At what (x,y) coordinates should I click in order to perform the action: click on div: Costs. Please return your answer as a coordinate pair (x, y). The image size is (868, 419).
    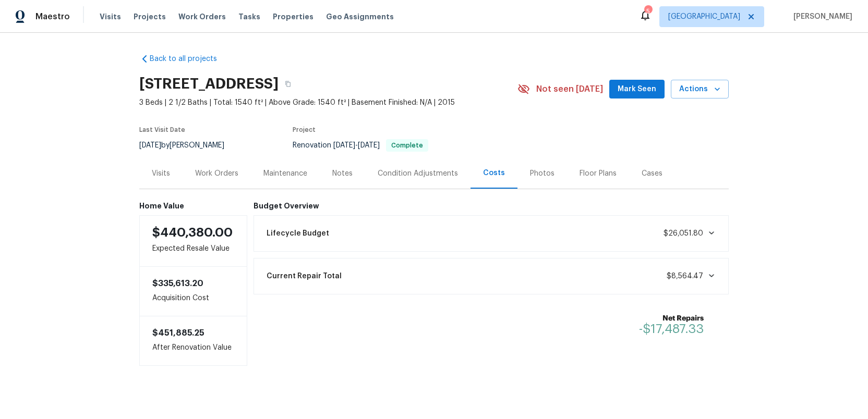
    Looking at the image, I should click on (494, 173).